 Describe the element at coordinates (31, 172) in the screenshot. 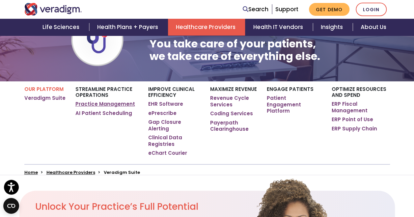

I see `a: Home` at that location.